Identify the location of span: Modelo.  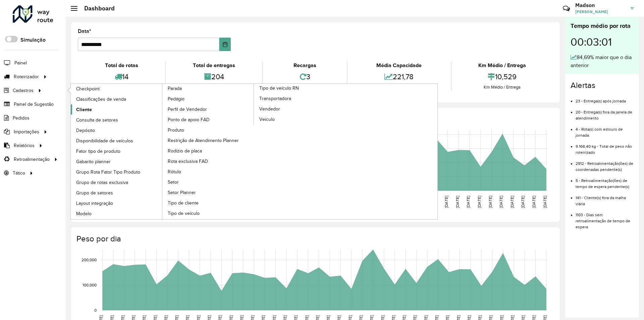
(84, 213).